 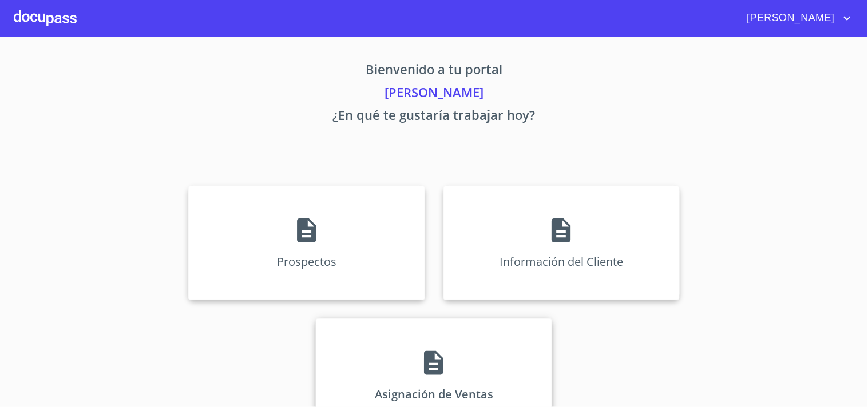 I want to click on p: Información del Cliente, so click(x=561, y=261).